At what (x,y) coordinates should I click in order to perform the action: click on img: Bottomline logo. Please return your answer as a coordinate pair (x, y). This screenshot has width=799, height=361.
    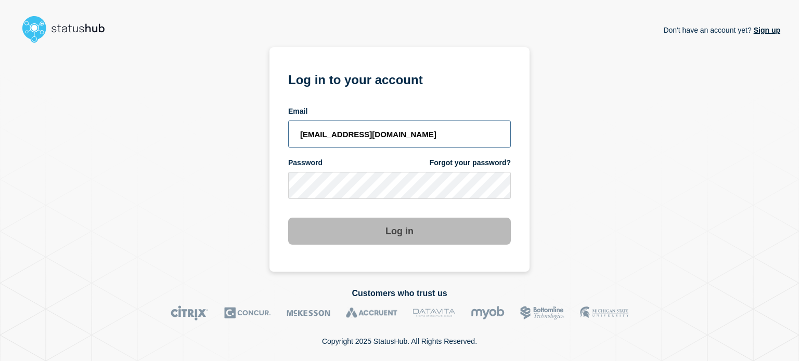
    Looking at the image, I should click on (542, 313).